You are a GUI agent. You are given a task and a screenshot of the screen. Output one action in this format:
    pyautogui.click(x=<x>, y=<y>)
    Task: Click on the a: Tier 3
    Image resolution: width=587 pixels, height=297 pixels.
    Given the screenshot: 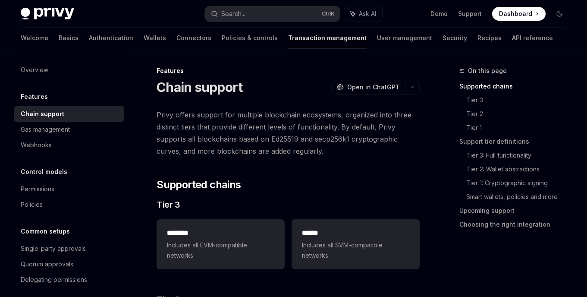 What is the action you would take?
    pyautogui.click(x=520, y=100)
    